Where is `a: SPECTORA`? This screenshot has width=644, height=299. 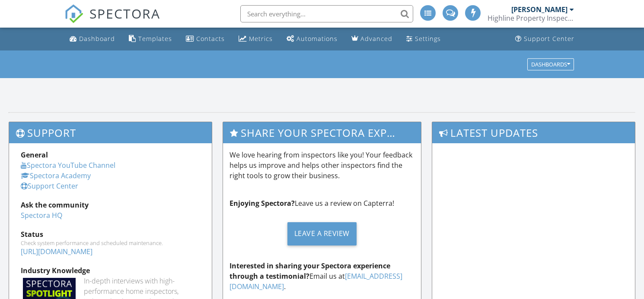
a: SPECTORA is located at coordinates (113, 21).